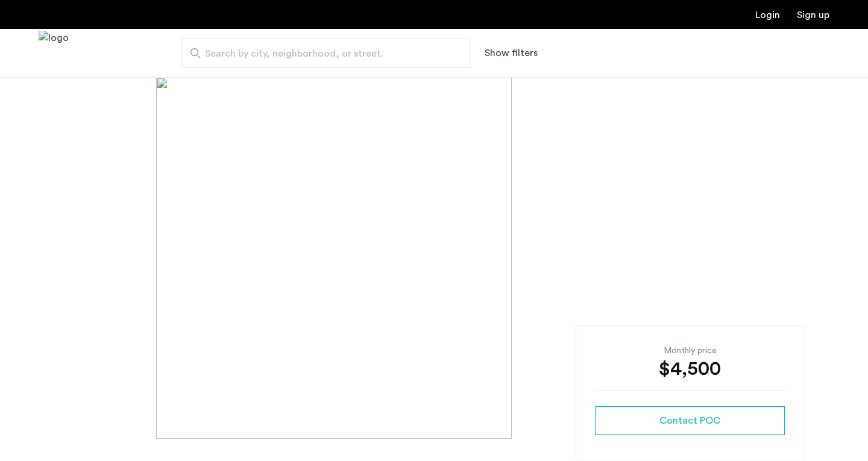 The width and height of the screenshot is (868, 461). What do you see at coordinates (813, 15) in the screenshot?
I see `a: Registration` at bounding box center [813, 15].